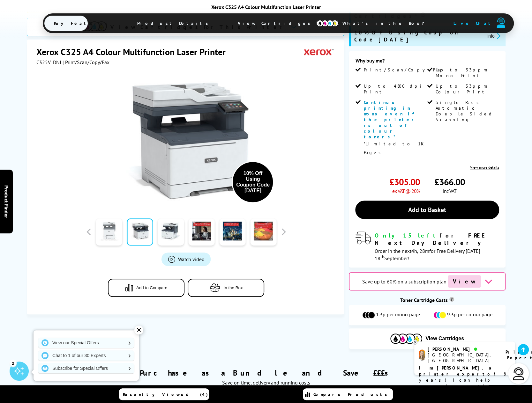 The width and height of the screenshot is (532, 403). What do you see at coordinates (86, 355) in the screenshot?
I see `a: Chat to 1 of our 30 Experts` at bounding box center [86, 355].